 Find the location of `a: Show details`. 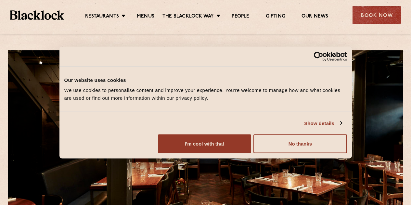

a: Show details is located at coordinates (323, 123).